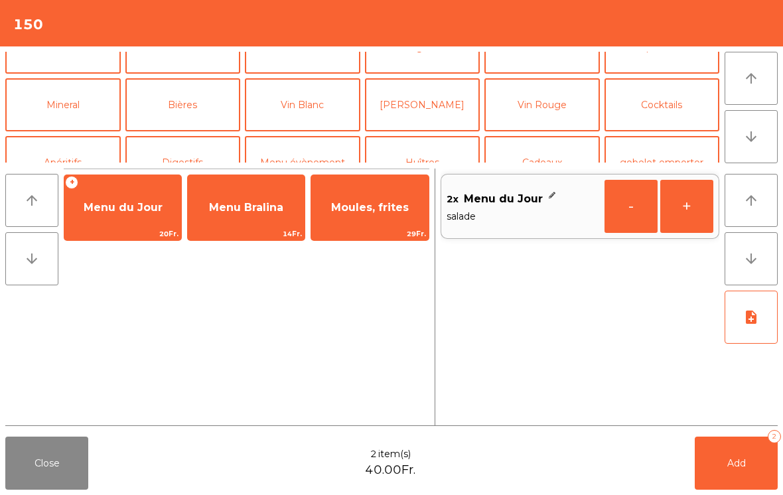 This screenshot has height=495, width=783. What do you see at coordinates (63, 163) in the screenshot?
I see `button: Apéritifs` at bounding box center [63, 163].